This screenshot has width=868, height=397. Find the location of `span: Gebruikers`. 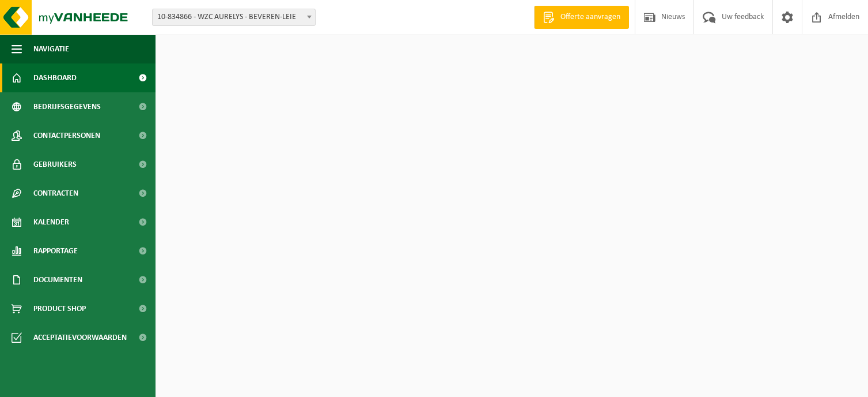

span: Gebruikers is located at coordinates (54, 164).